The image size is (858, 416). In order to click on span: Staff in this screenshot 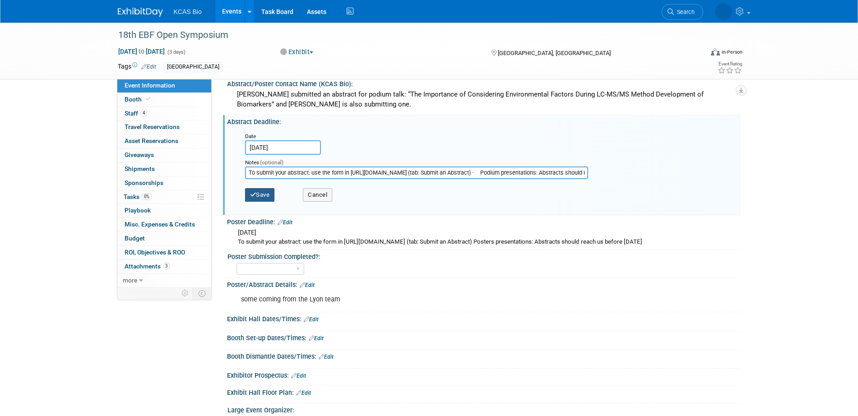, I will do `click(136, 113)`.